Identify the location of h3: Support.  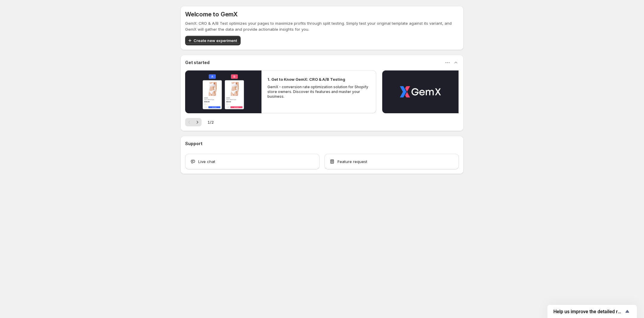
(194, 143).